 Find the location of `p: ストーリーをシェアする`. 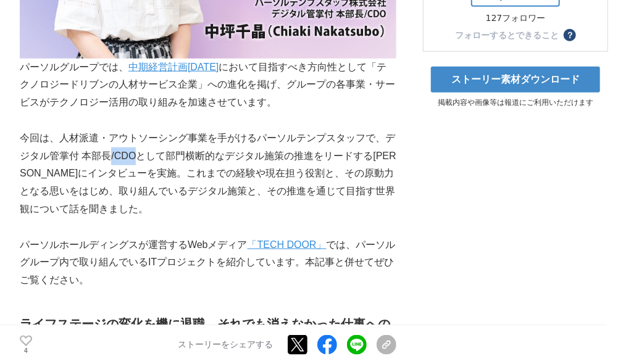

p: ストーリーをシェアする is located at coordinates (226, 345).